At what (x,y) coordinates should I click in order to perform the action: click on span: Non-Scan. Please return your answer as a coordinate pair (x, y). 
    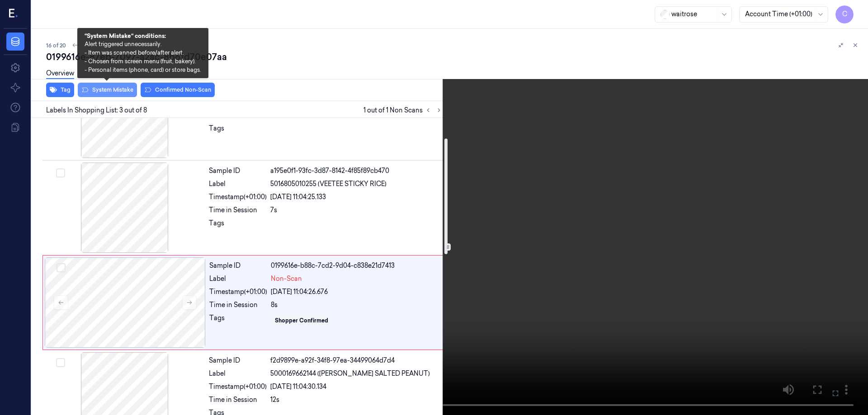
    Looking at the image, I should click on (286, 278).